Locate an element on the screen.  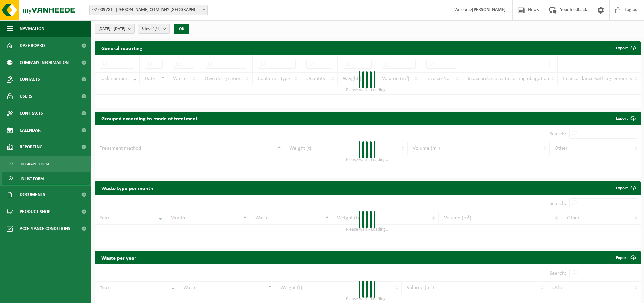
span: In list form is located at coordinates (32, 178).